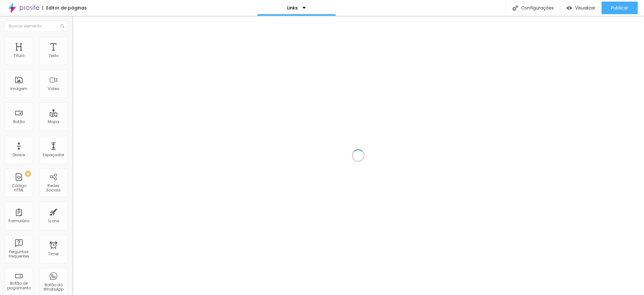 The image size is (644, 295). What do you see at coordinates (19, 89) in the screenshot?
I see `div: Imagem` at bounding box center [19, 89].